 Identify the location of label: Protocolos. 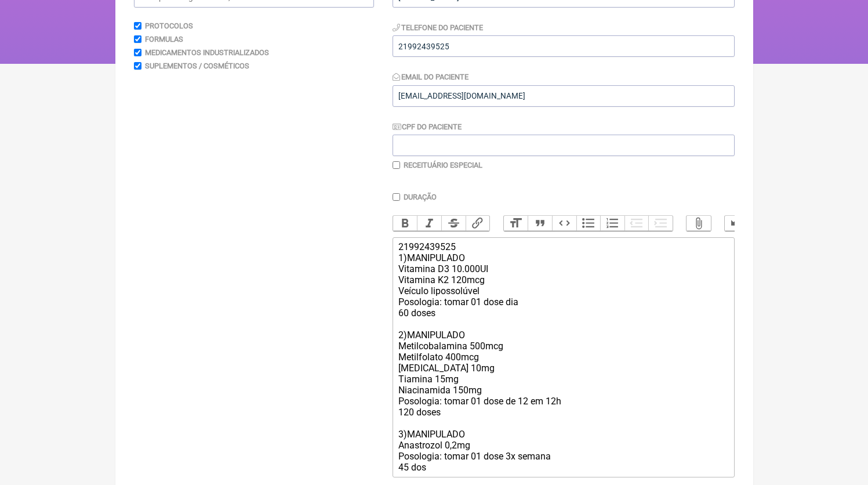
(168, 26).